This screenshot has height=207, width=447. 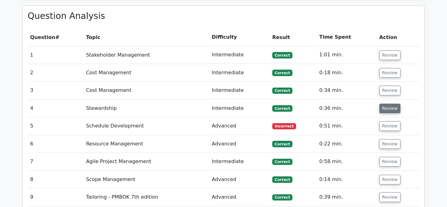 I want to click on th: Time Spent, so click(x=346, y=37).